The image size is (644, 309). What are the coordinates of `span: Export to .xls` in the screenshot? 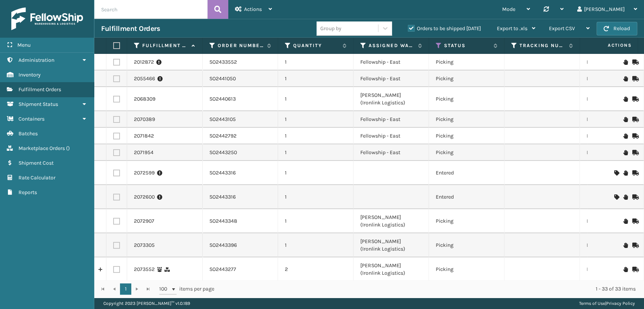 It's located at (513, 29).